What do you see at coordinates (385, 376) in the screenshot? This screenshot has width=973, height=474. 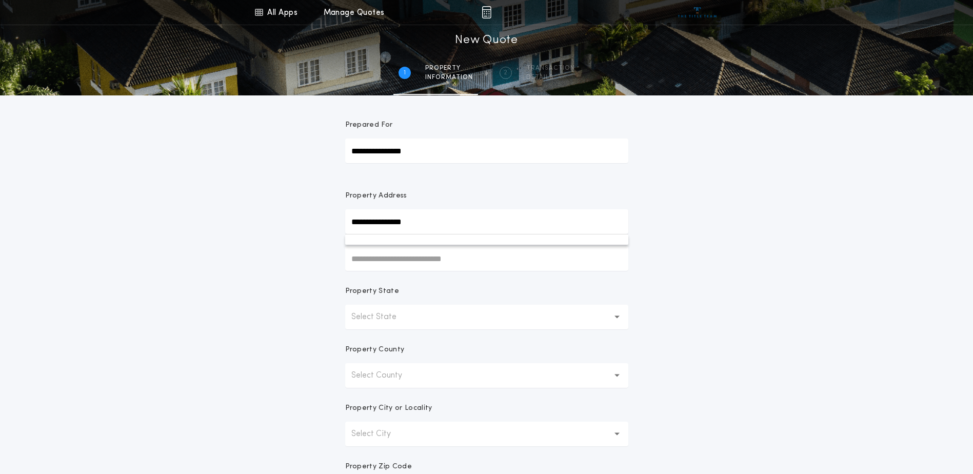 I see `p: Select County` at bounding box center [385, 376].